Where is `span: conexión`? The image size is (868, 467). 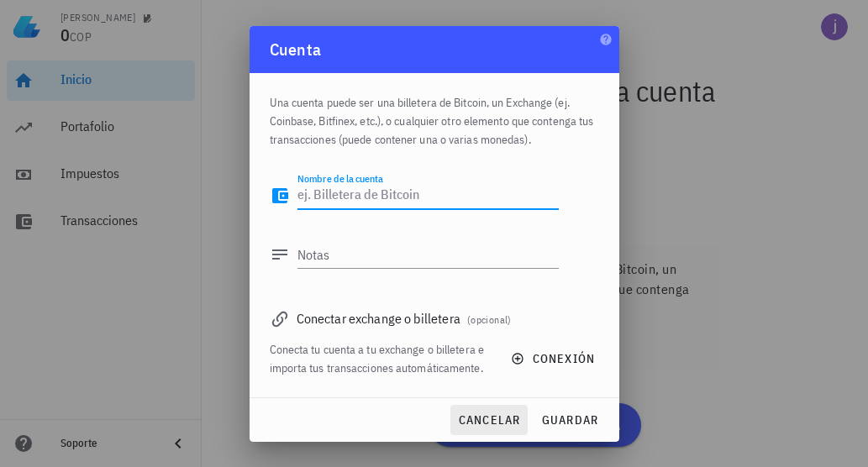
span: conexión is located at coordinates (555, 358).